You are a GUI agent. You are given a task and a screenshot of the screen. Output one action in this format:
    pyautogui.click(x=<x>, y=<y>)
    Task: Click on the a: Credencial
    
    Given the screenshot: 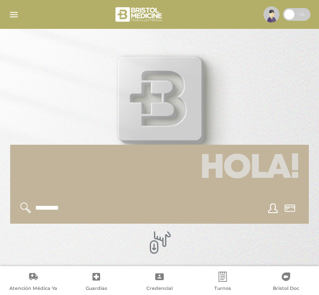 What is the action you would take?
    pyautogui.click(x=160, y=282)
    